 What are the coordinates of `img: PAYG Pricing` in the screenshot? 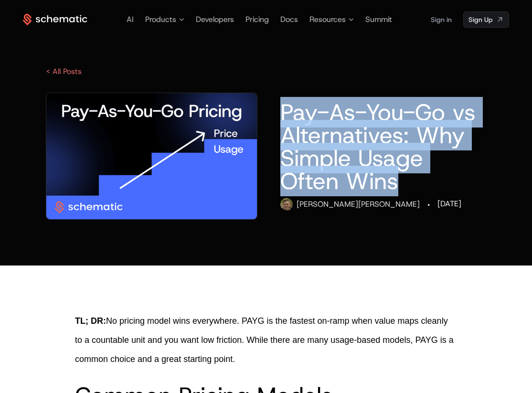 It's located at (151, 156).